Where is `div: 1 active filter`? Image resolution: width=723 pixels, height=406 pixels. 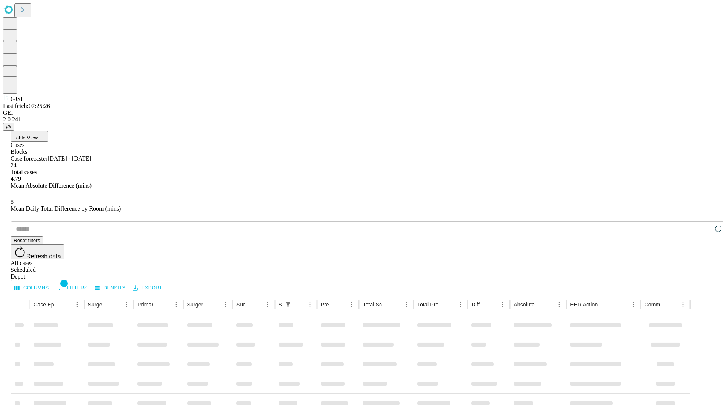
div: 1 active filter is located at coordinates (288, 305).